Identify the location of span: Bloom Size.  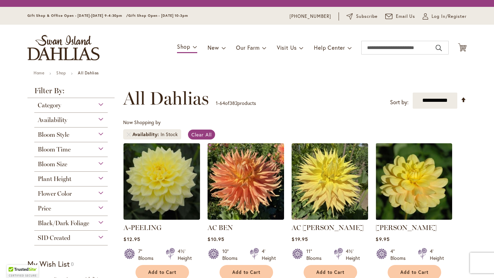
(53, 164).